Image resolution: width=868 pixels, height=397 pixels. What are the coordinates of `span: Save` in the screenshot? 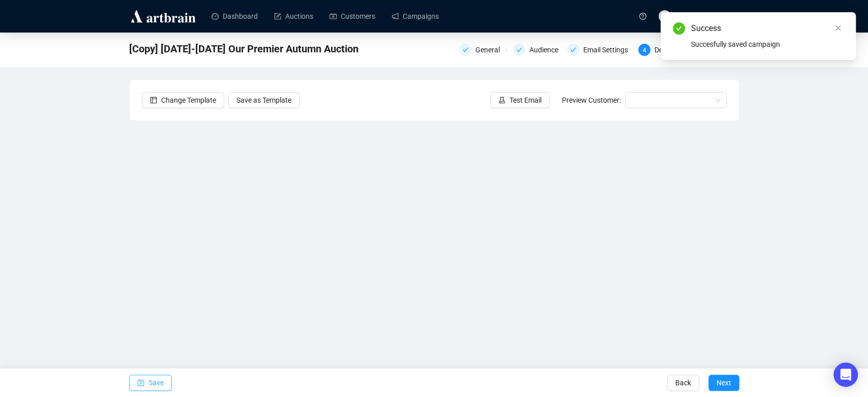 It's located at (156, 383).